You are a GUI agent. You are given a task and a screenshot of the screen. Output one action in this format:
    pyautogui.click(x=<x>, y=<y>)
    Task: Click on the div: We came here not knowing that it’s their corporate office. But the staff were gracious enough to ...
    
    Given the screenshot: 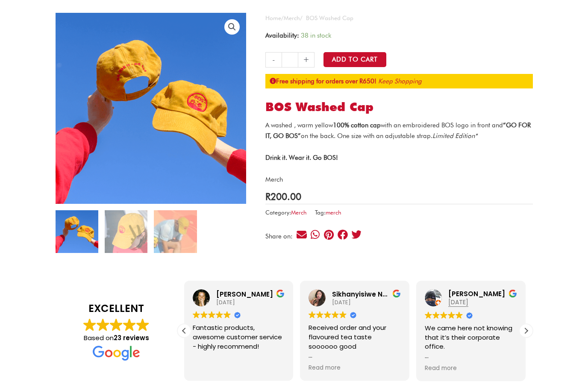 What is the action you would take?
    pyautogui.click(x=471, y=342)
    